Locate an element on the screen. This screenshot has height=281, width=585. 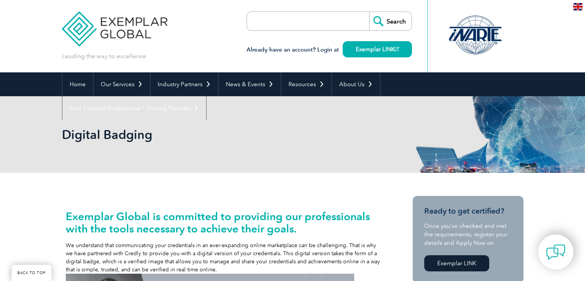
a: Industry Partners is located at coordinates (184, 84).